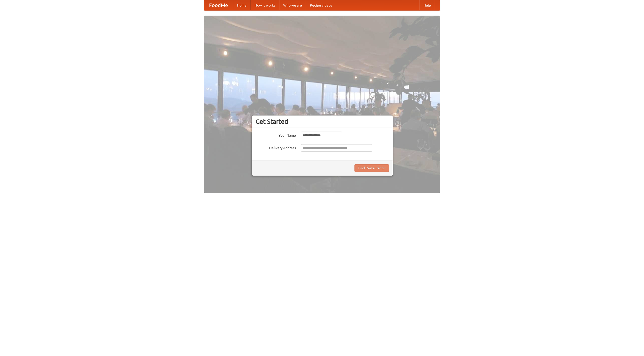 This screenshot has height=356, width=644. Describe the element at coordinates (242, 5) in the screenshot. I see `a: Home` at that location.